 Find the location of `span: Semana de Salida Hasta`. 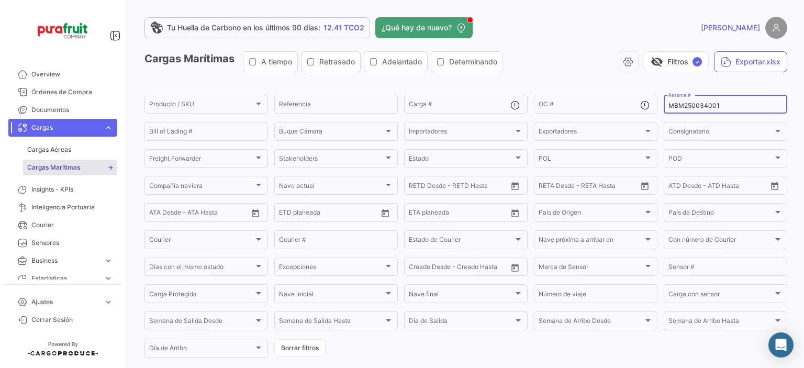

span: Semana de Salida Hasta is located at coordinates (331, 322).